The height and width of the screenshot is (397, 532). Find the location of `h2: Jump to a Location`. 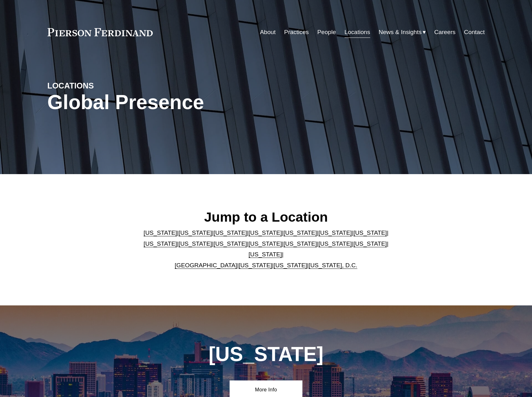

h2: Jump to a Location is located at coordinates (266, 216).